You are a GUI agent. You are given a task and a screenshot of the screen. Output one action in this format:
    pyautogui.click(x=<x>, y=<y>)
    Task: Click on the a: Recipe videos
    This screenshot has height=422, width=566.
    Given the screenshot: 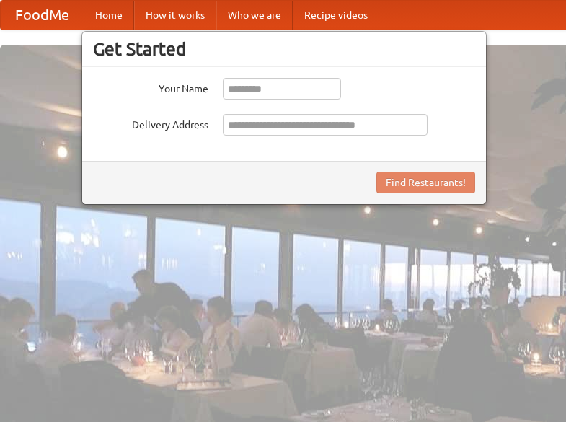 What is the action you would take?
    pyautogui.click(x=336, y=15)
    